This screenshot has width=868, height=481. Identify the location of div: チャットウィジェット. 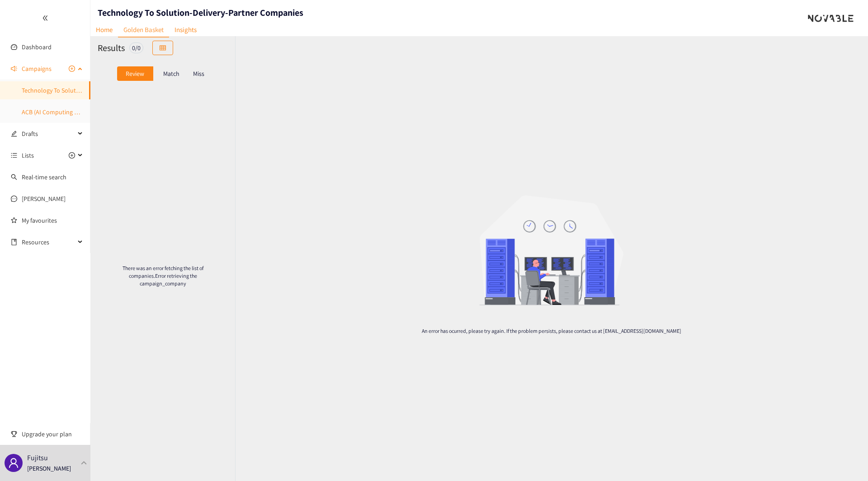
(845, 460).